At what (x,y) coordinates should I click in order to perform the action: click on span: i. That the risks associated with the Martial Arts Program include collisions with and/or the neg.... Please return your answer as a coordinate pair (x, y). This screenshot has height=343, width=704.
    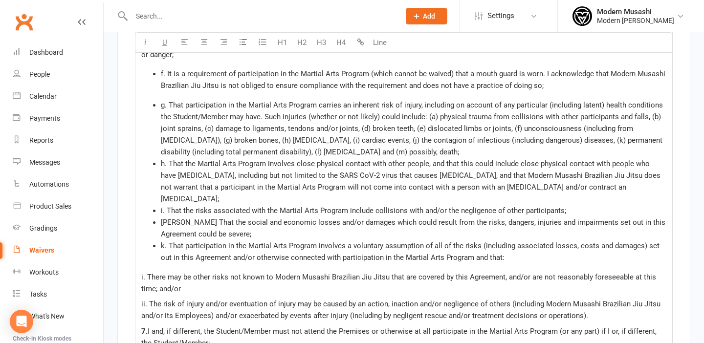
    Looking at the image, I should click on (363, 211).